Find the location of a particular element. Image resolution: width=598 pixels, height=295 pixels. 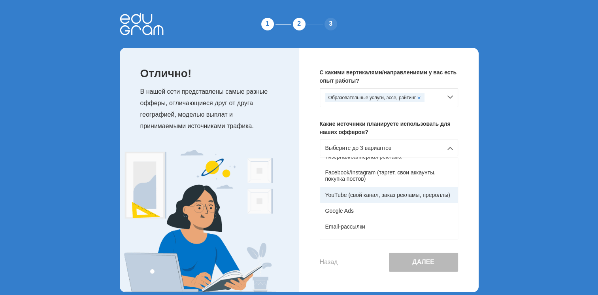

div: 2 is located at coordinates (299, 24).